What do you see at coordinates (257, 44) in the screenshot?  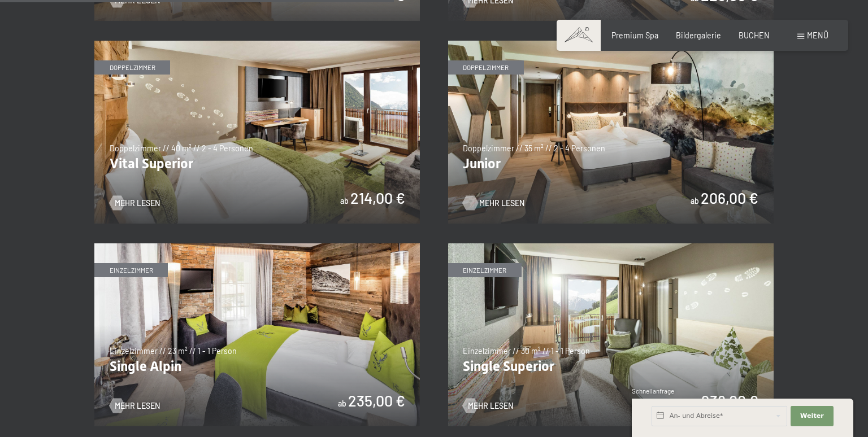 I see `a: Vital Superior` at bounding box center [257, 44].